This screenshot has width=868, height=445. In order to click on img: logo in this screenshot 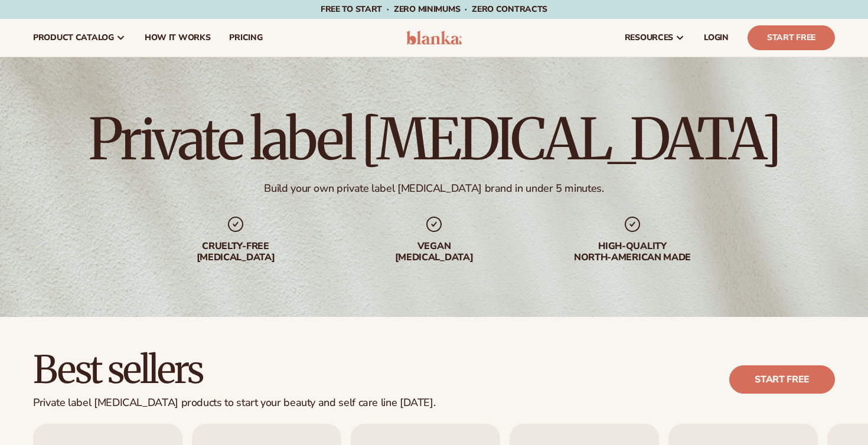, I will do `click(434, 38)`.